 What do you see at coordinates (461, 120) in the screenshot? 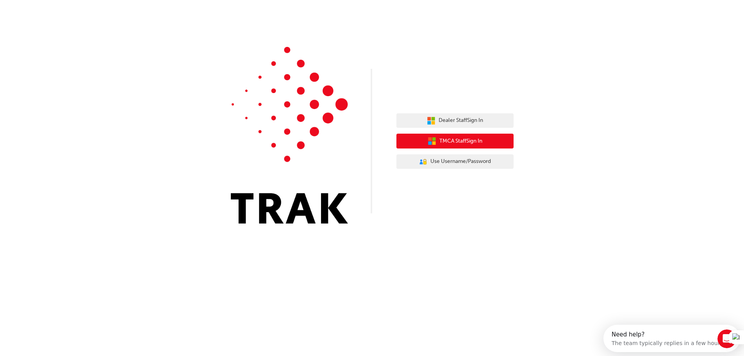
I see `span: Dealer Staff Sign In` at bounding box center [461, 120].